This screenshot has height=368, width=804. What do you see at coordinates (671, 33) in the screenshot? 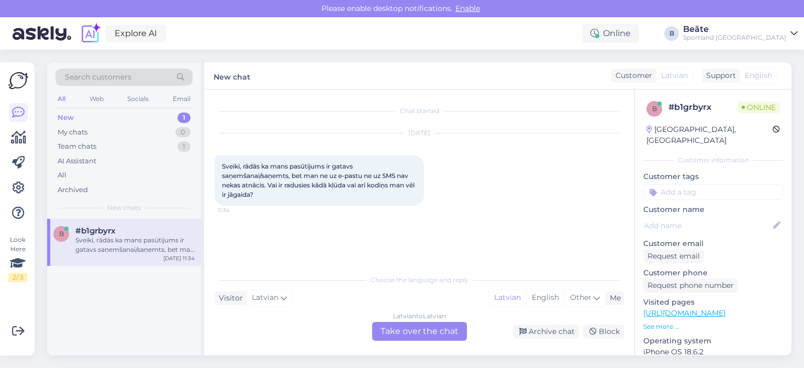
I see `div: B` at bounding box center [671, 33].